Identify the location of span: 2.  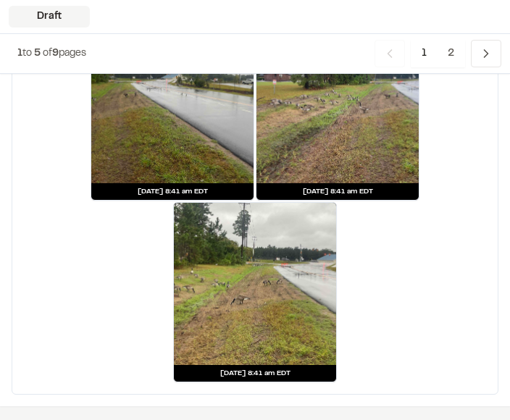
(451, 54).